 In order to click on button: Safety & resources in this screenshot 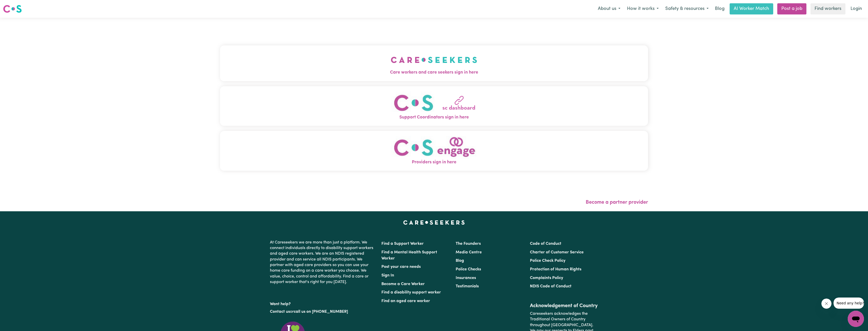, I will do `click(687, 9)`.